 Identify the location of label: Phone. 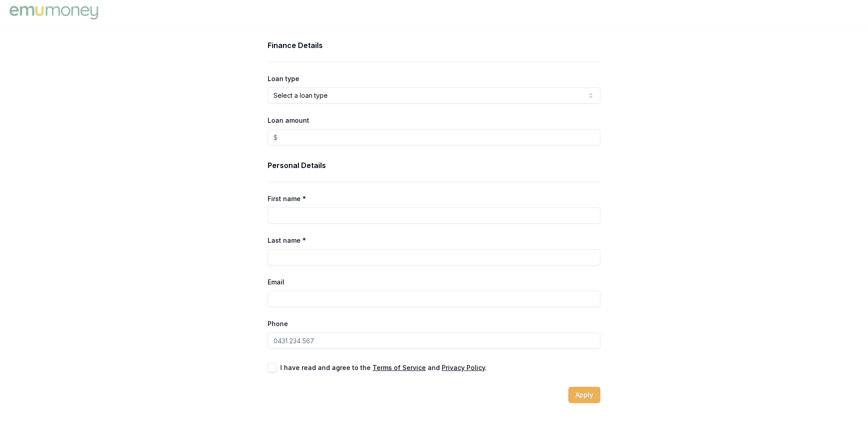
(278, 323).